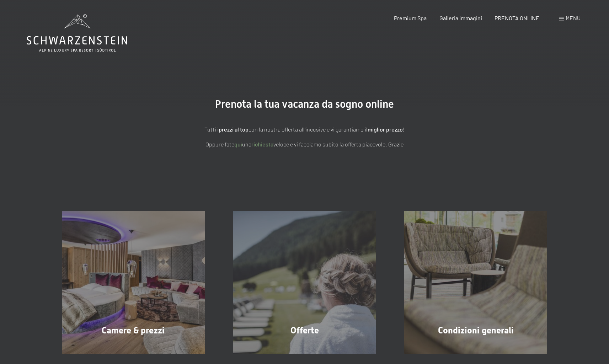 This screenshot has width=609, height=364. Describe the element at coordinates (133, 282) in the screenshot. I see `a: Vacanze in Trentino Alto Adige all'Hotel Schwarzenstein Camere & prezzi` at that location.